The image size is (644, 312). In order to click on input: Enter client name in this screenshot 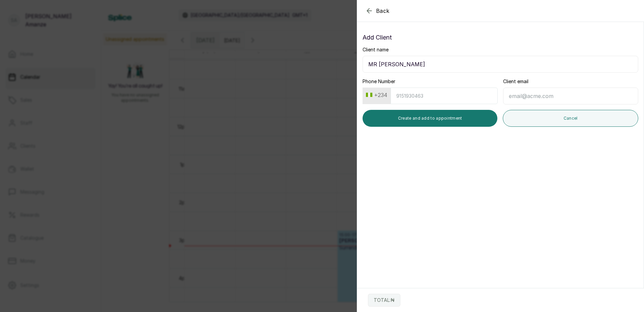, I will do `click(501, 64)`.